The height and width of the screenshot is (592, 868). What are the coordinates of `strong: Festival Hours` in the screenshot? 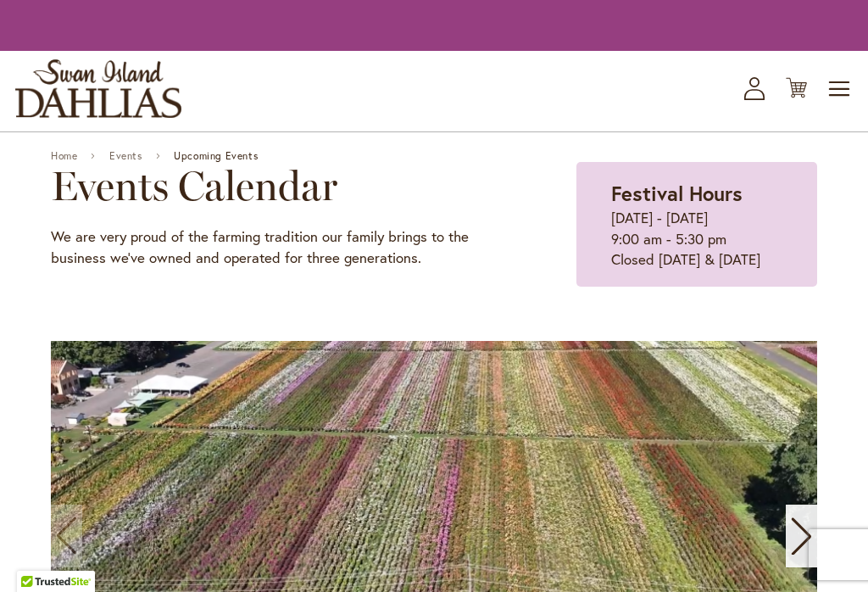 It's located at (677, 193).